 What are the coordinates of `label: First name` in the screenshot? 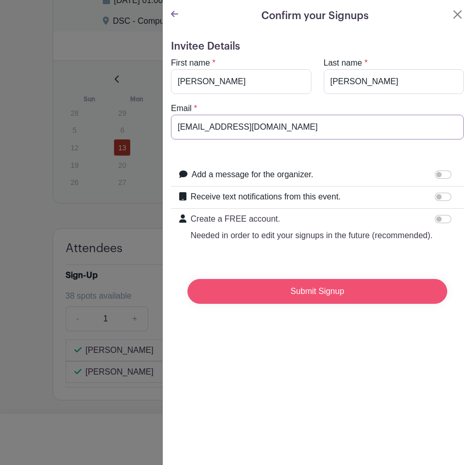 It's located at (191, 63).